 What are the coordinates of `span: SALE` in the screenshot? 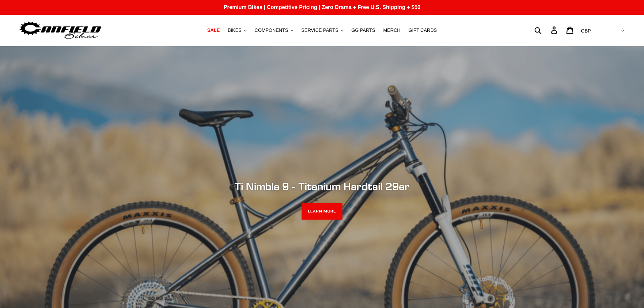 It's located at (213, 30).